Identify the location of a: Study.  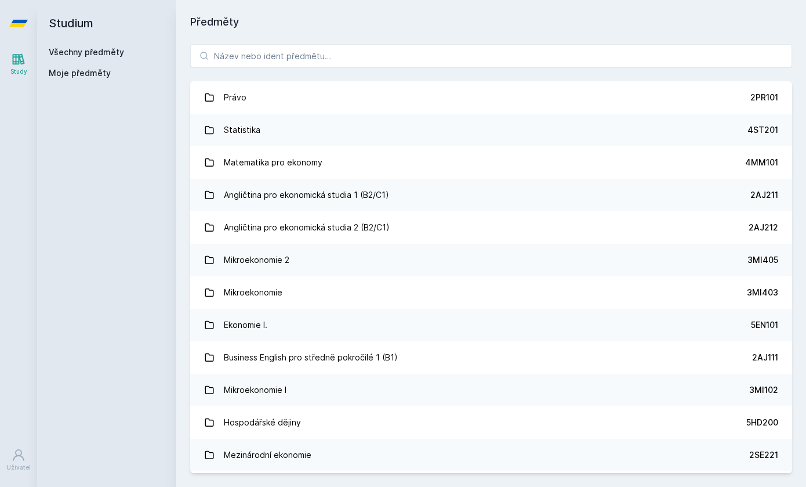
(19, 64).